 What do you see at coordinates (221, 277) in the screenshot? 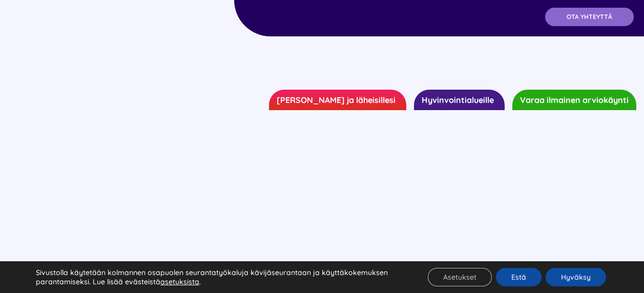
I see `p: Sivustolla käytetään kolmannen osapuolen seurantatyökaluja kävijäseurantaan ja käyttäkokemuksen p...` at bounding box center [221, 277].